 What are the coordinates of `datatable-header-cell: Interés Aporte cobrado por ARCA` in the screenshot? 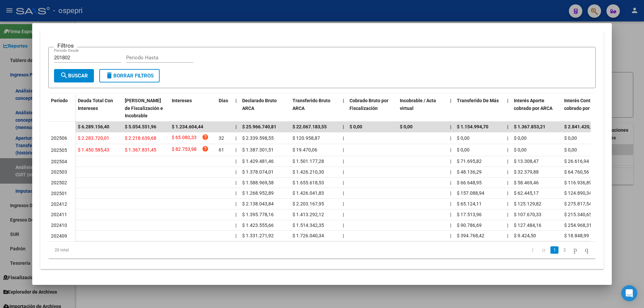 It's located at (536, 109).